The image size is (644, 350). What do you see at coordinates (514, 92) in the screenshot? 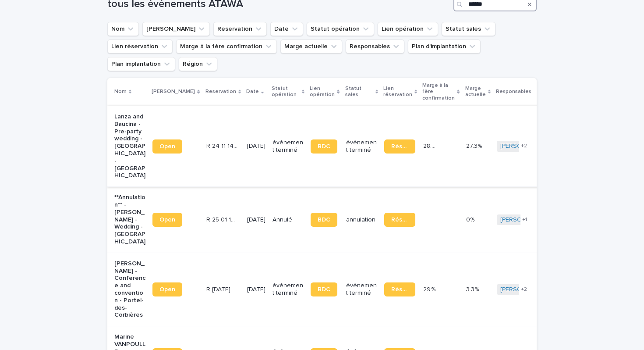
I see `p: Responsables` at bounding box center [514, 92].